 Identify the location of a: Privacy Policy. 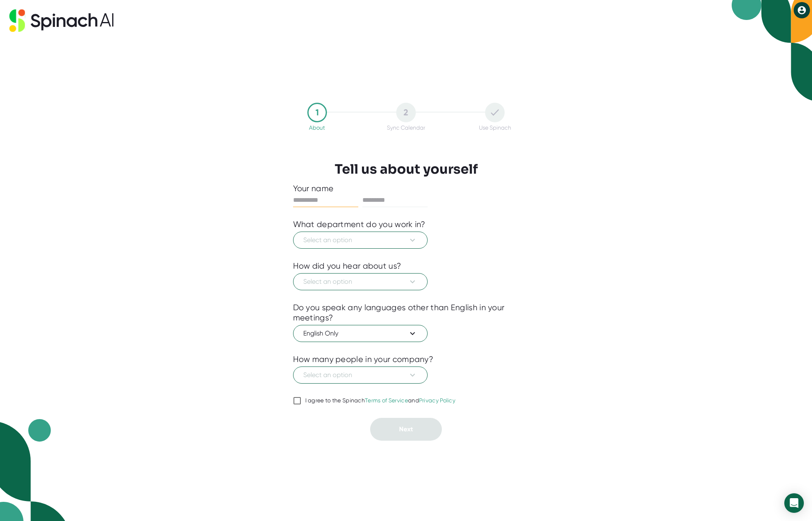
(437, 400).